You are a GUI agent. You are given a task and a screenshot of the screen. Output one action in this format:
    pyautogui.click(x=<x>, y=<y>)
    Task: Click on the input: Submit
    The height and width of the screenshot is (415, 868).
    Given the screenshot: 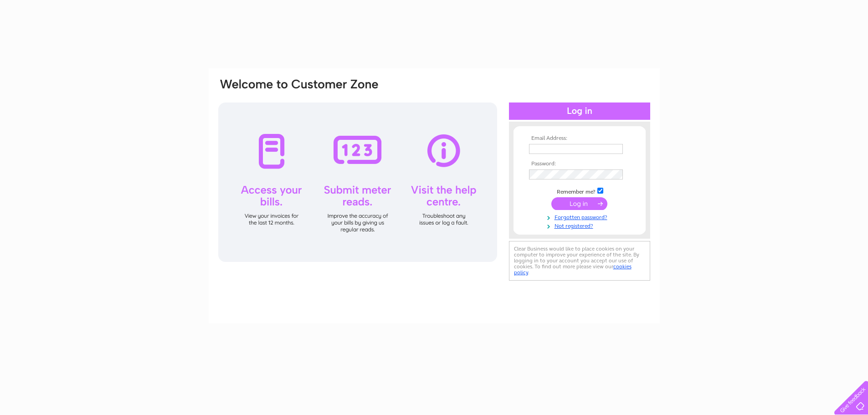 What is the action you would take?
    pyautogui.click(x=579, y=203)
    